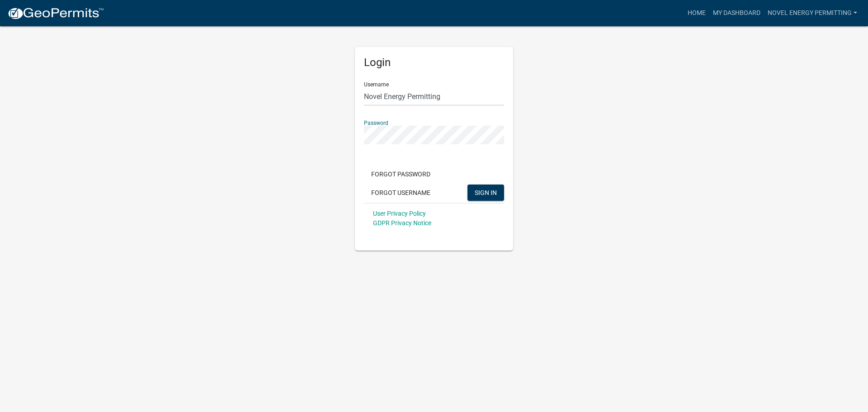  What do you see at coordinates (736, 13) in the screenshot?
I see `a: My Dashboard` at bounding box center [736, 13].